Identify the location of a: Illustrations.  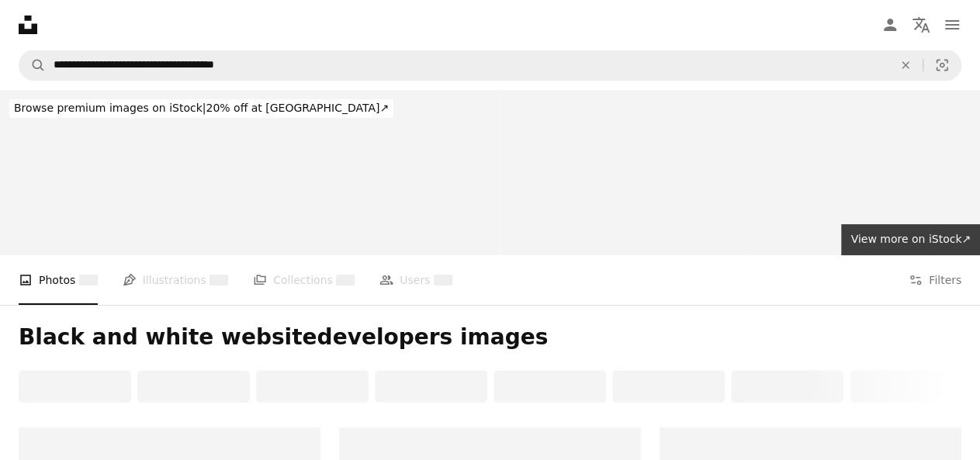
(175, 280).